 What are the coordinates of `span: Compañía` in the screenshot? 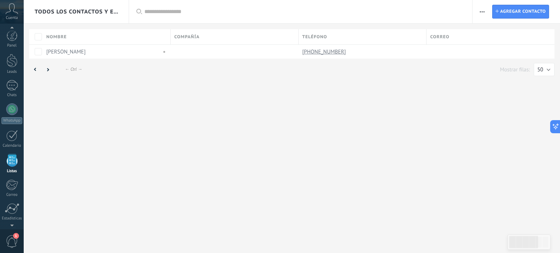 It's located at (187, 37).